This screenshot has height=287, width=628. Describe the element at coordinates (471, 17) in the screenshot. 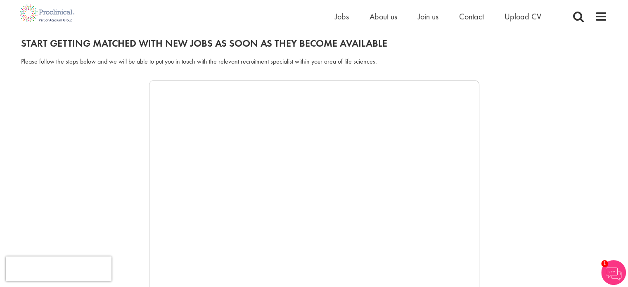

I see `a: Contact` at that location.